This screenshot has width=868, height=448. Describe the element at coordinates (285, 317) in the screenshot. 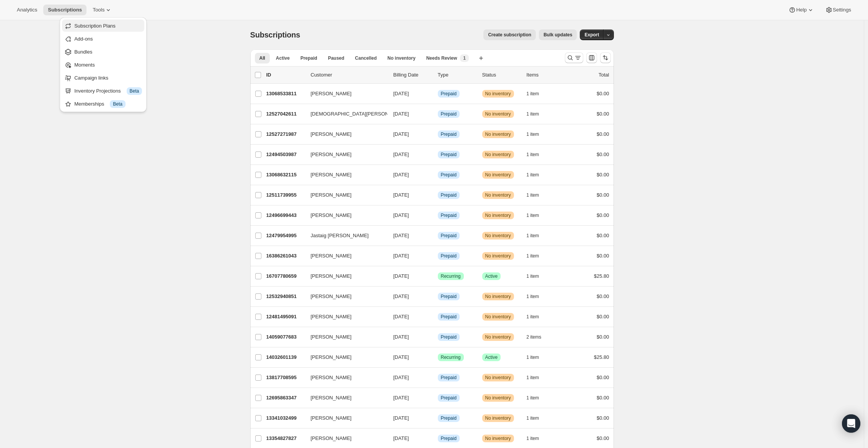

I see `p: 12481495091` at that location.